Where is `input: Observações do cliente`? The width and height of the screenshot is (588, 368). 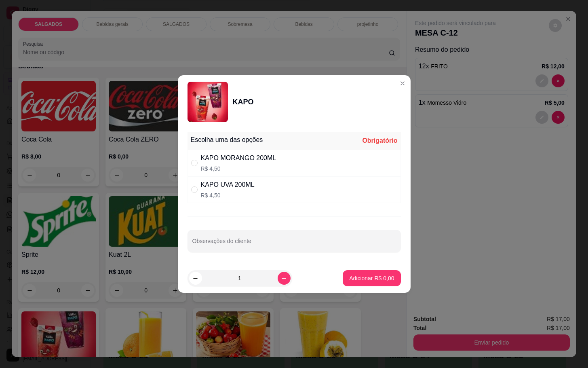 input: Observações do cliente is located at coordinates (294, 244).